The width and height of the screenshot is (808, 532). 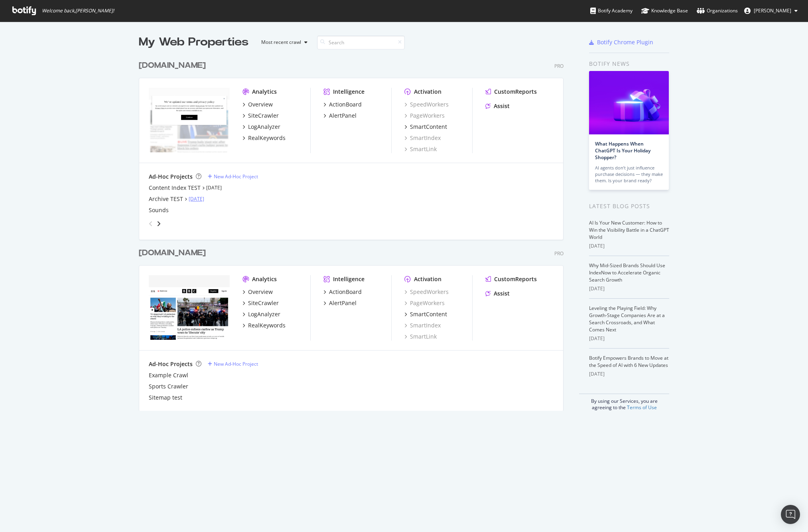 What do you see at coordinates (174, 188) in the screenshot?
I see `div: Content Index TEST` at bounding box center [174, 188].